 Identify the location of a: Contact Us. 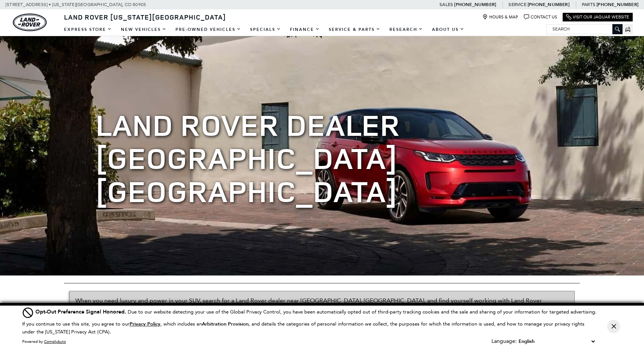
(540, 17).